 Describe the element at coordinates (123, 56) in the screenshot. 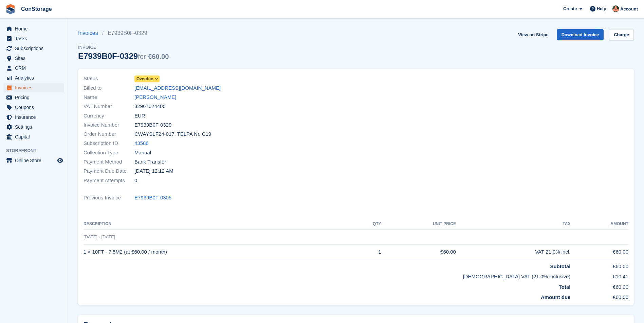

I see `div: E7939B0F-0329` at that location.